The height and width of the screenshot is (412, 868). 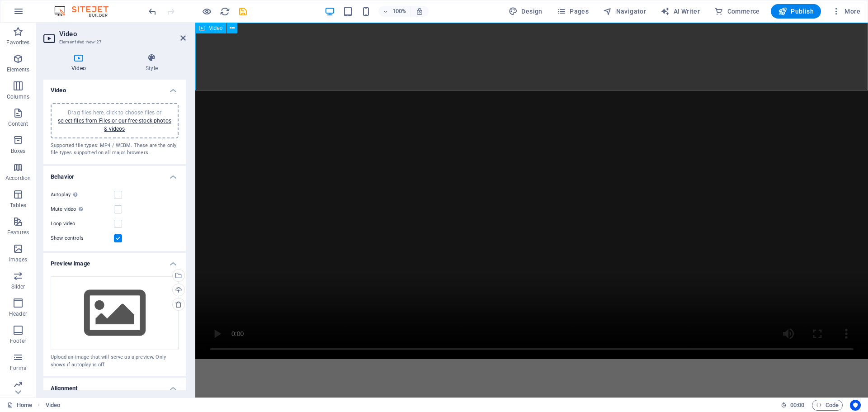 What do you see at coordinates (152, 11) in the screenshot?
I see `button: undo` at bounding box center [152, 11].